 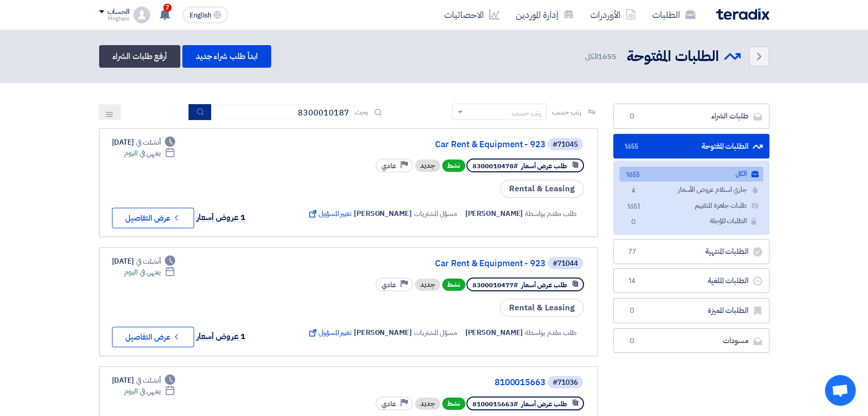 I want to click on span: 77, so click(x=632, y=252).